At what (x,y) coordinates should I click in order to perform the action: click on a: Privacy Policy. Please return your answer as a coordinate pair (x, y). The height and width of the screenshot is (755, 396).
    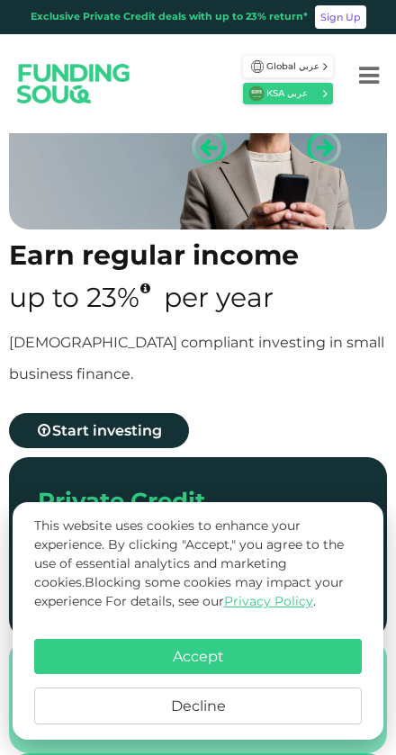
    Looking at the image, I should click on (268, 602).